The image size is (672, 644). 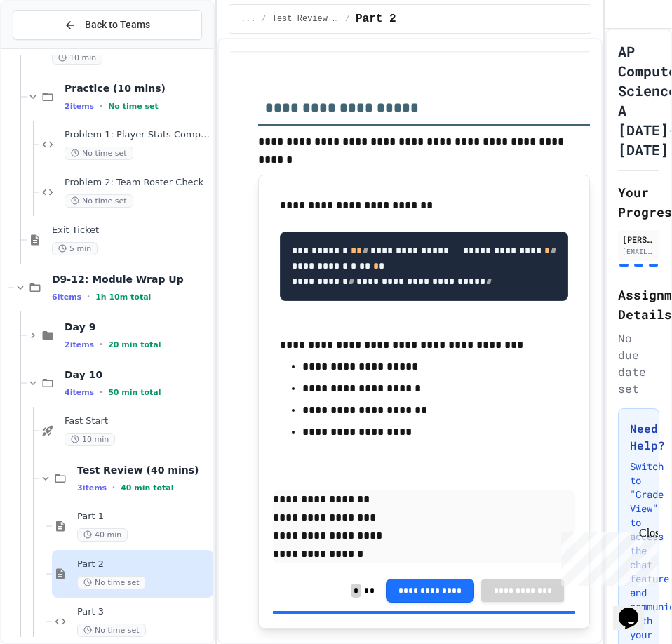 What do you see at coordinates (107, 25) in the screenshot?
I see `button: Back to Teams` at bounding box center [107, 25].